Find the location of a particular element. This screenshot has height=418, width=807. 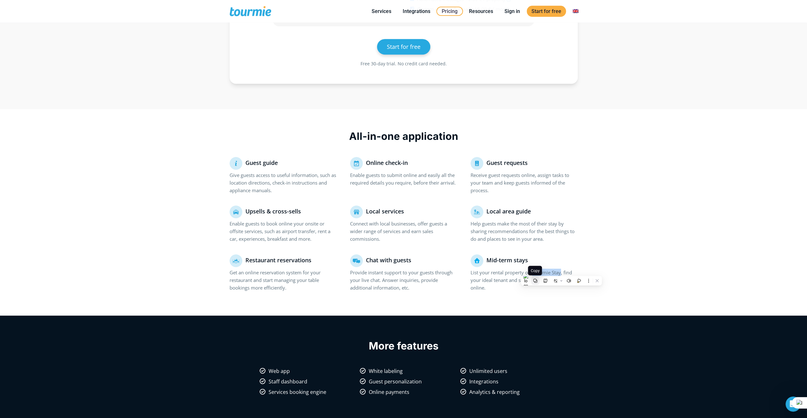

span: Local area guide is located at coordinates (509, 211).